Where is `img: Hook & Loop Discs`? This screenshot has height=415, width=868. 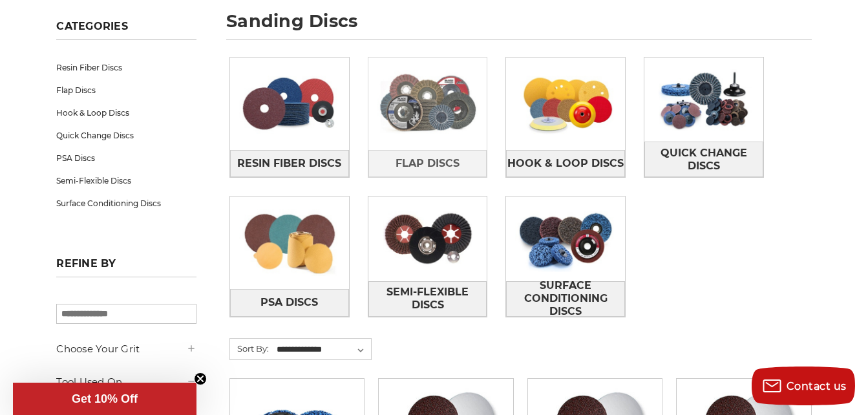
img: Hook & Loop Discs is located at coordinates (566, 103).